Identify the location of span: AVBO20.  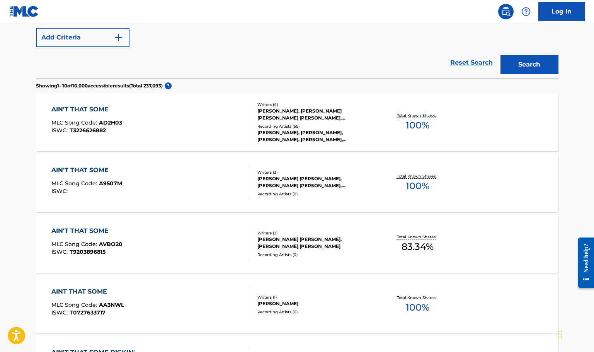
(111, 244).